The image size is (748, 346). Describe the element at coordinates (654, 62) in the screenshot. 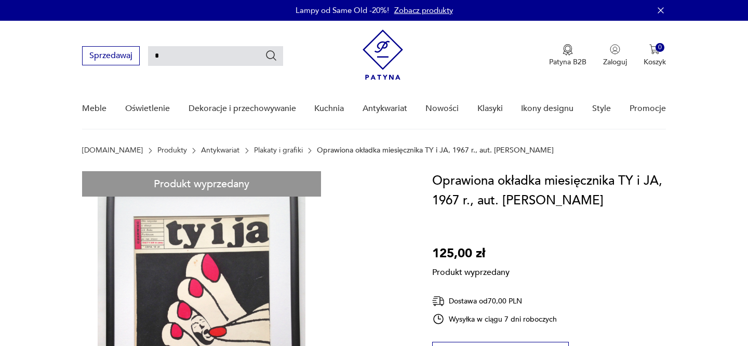

I see `p: Koszyk` at that location.